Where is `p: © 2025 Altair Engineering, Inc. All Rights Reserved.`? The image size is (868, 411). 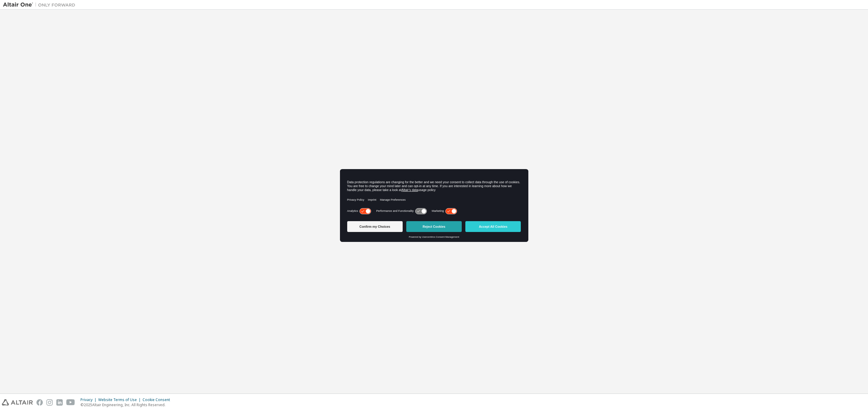
p: © 2025 Altair Engineering, Inc. All Rights Reserved. is located at coordinates (127, 405).